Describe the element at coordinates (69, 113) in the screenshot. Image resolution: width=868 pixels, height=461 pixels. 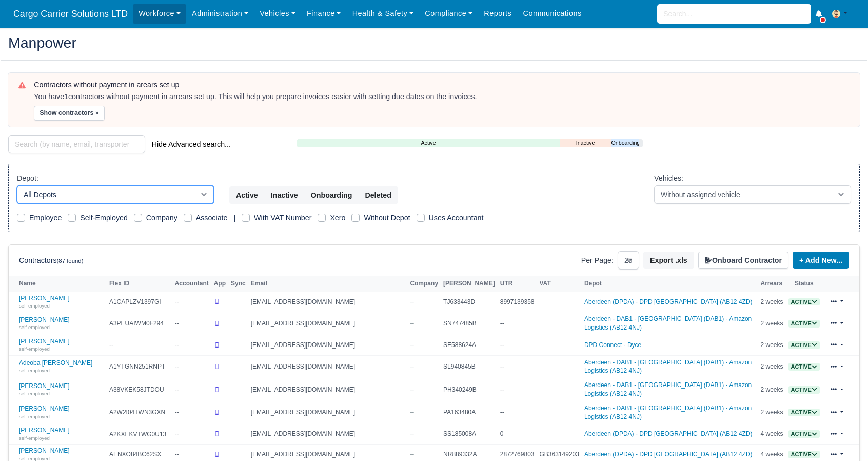
I see `button: Show contractors »` at that location.